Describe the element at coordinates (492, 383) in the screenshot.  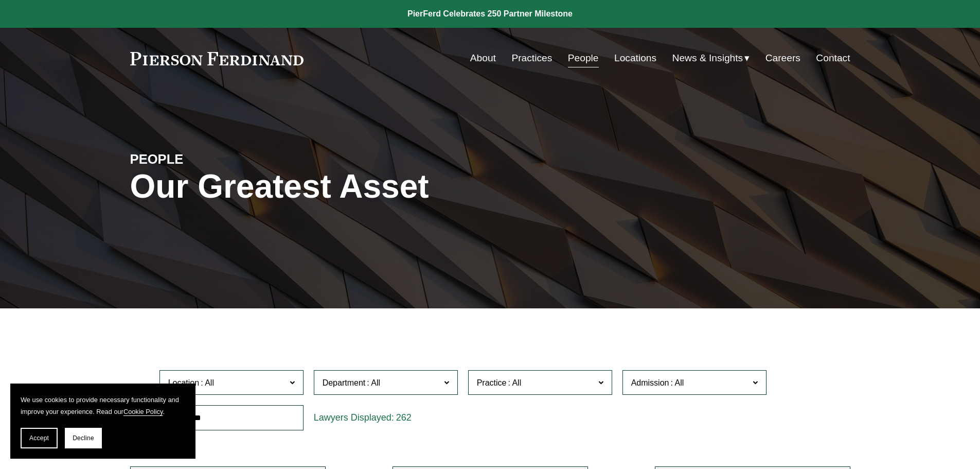
I see `span: Practice` at that location.